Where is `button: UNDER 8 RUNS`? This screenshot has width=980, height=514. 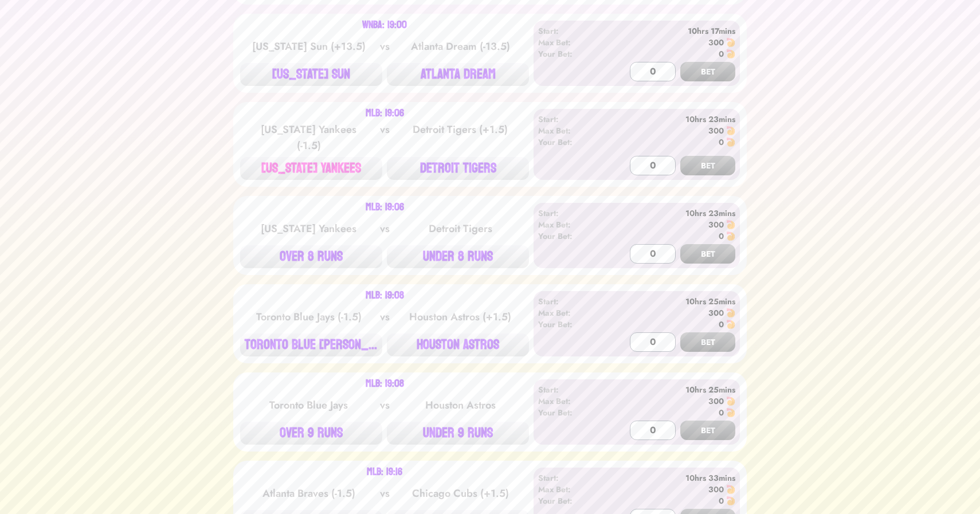 button: UNDER 8 RUNS is located at coordinates (458, 256).